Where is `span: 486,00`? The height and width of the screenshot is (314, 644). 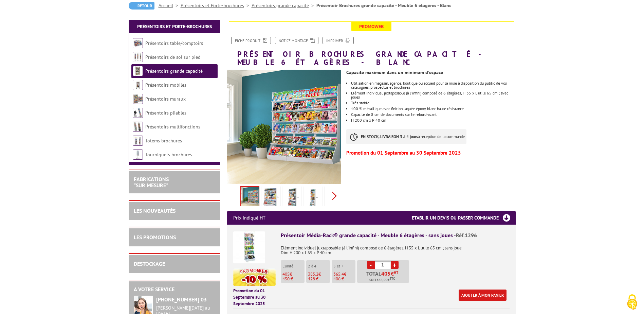
span: 486,00 is located at coordinates (382, 280).